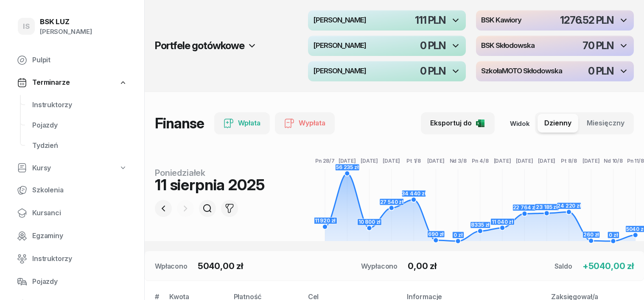 This screenshot has height=300, width=644. I want to click on button: Miesięczny, so click(606, 123).